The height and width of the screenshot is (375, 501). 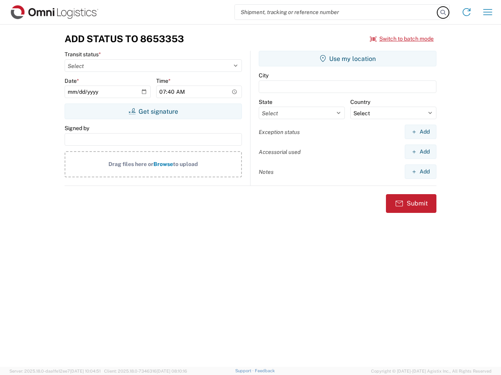 What do you see at coordinates (279, 152) in the screenshot?
I see `label: Accessorial used` at bounding box center [279, 152].